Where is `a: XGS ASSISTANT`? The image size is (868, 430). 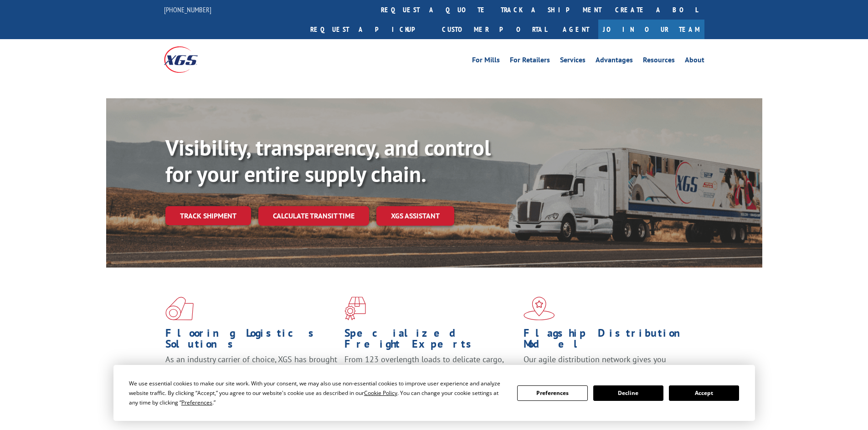
a: XGS ASSISTANT is located at coordinates (415, 216).